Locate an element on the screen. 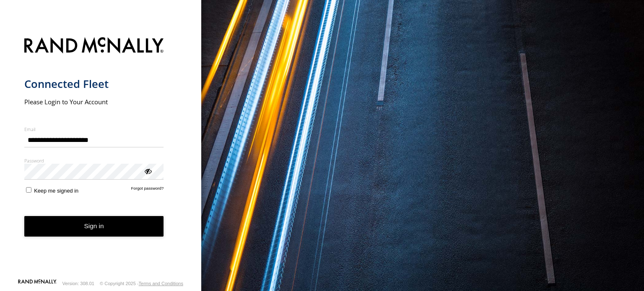 This screenshot has width=644, height=291. div: © Copyright 2025 - is located at coordinates (141, 283).